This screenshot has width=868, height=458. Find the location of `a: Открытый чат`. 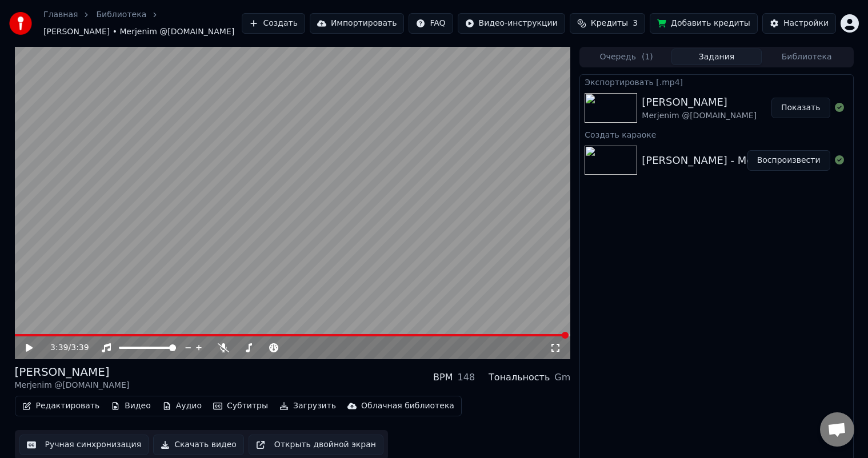

a: Открытый чат is located at coordinates (837, 430).